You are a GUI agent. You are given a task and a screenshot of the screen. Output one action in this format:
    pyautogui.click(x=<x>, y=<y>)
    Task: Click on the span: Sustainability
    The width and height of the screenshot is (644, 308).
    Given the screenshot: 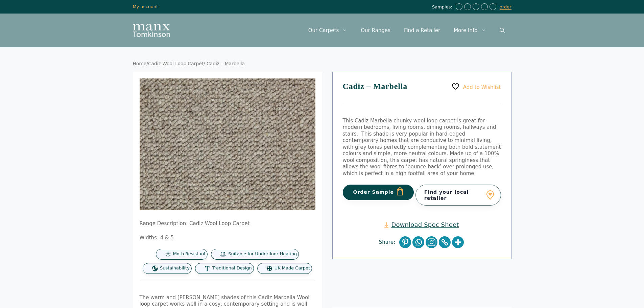 What is the action you would take?
    pyautogui.click(x=175, y=268)
    